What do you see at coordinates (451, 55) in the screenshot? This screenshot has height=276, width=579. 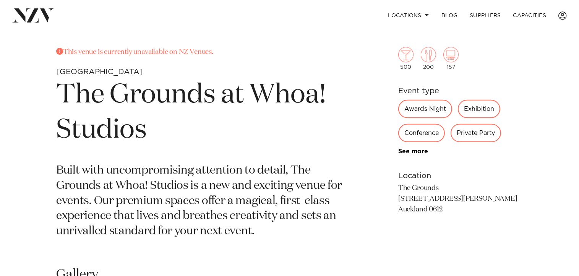 I see `img: theatre.png` at bounding box center [451, 55].